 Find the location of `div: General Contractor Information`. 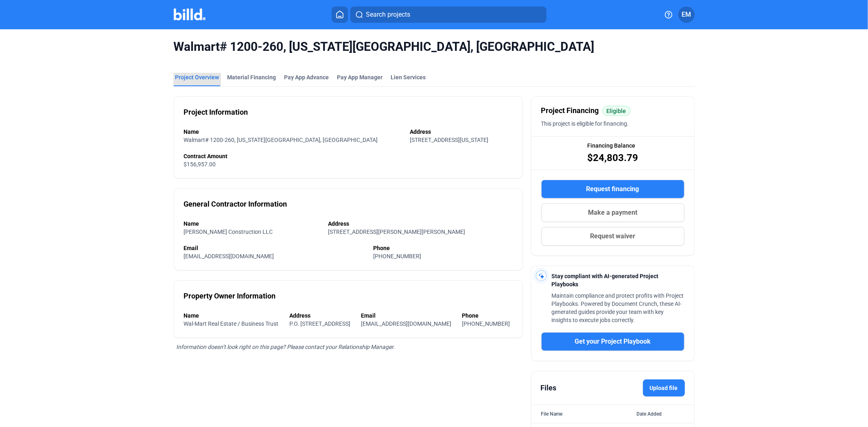

div: General Contractor Information is located at coordinates (236, 204).